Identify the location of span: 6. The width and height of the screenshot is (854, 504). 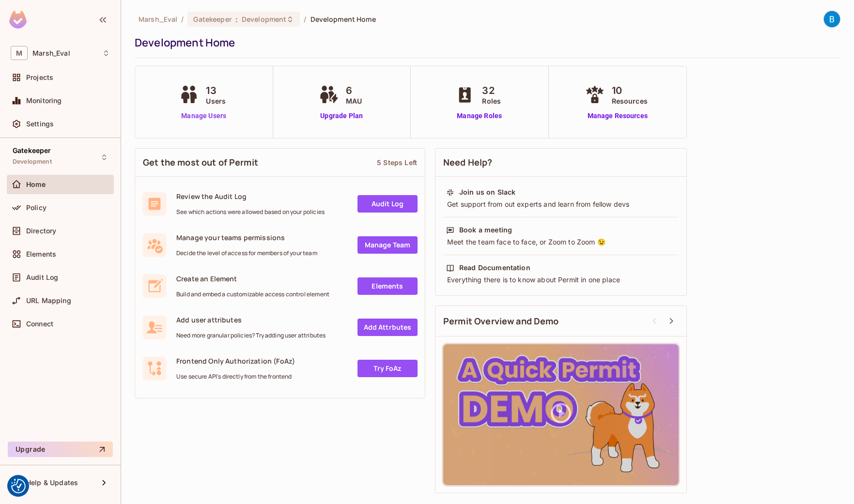
(354, 90).